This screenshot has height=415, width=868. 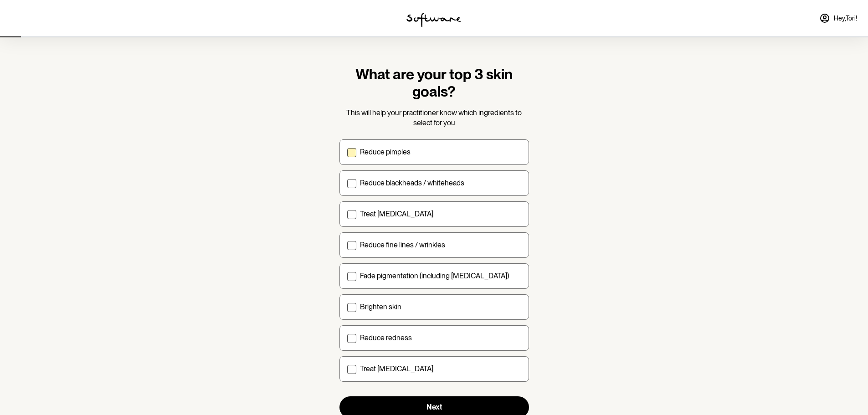 What do you see at coordinates (434, 407) in the screenshot?
I see `span: Next` at bounding box center [434, 407].